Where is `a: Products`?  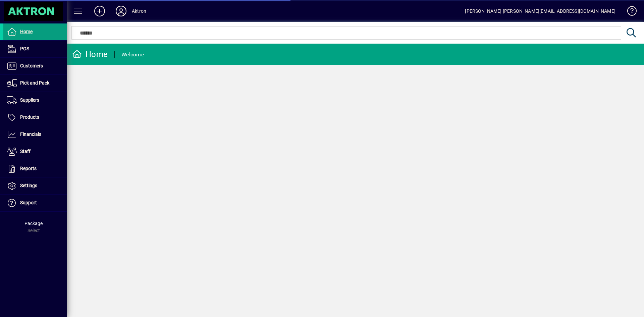 a: Products is located at coordinates (35, 118).